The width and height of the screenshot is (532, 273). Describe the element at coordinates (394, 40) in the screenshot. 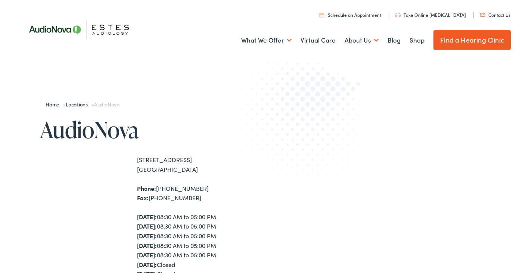

I see `a: Blog` at that location.